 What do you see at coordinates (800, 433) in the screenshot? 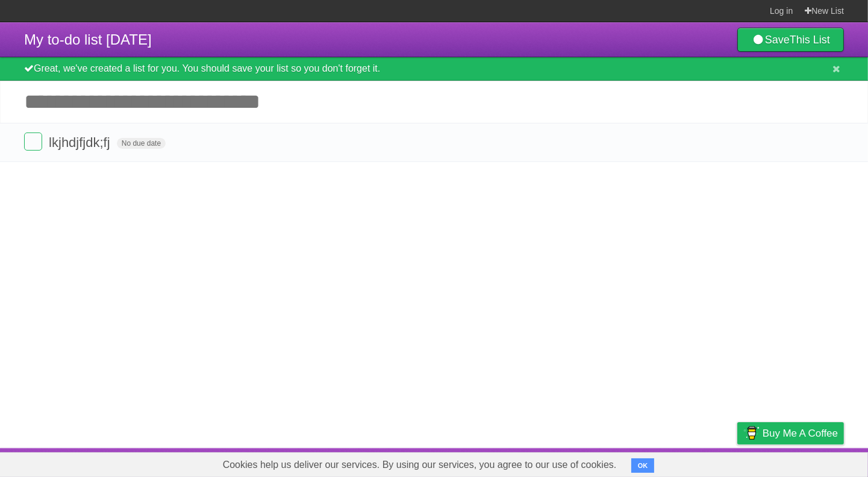
I see `span: Buy me a coffee` at bounding box center [800, 433].